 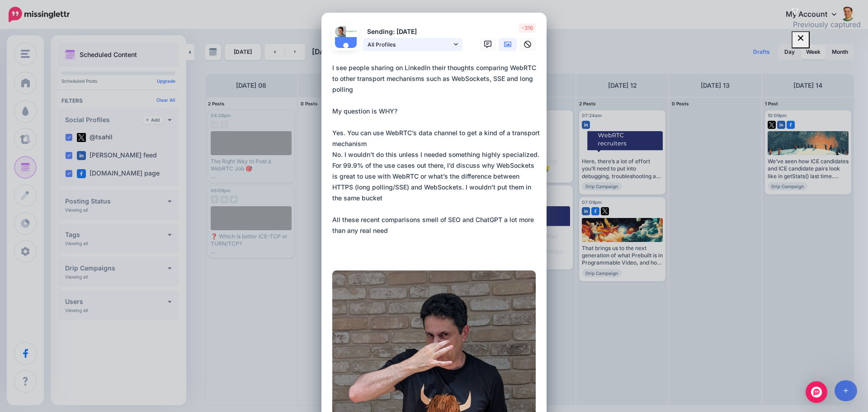 I want to click on img: user_default_image.png, so click(x=346, y=48).